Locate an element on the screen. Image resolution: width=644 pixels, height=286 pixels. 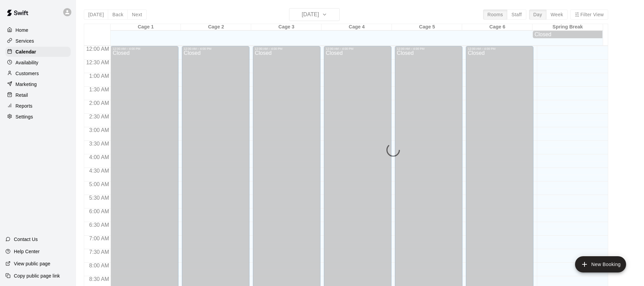
p: Services is located at coordinates (25, 41).